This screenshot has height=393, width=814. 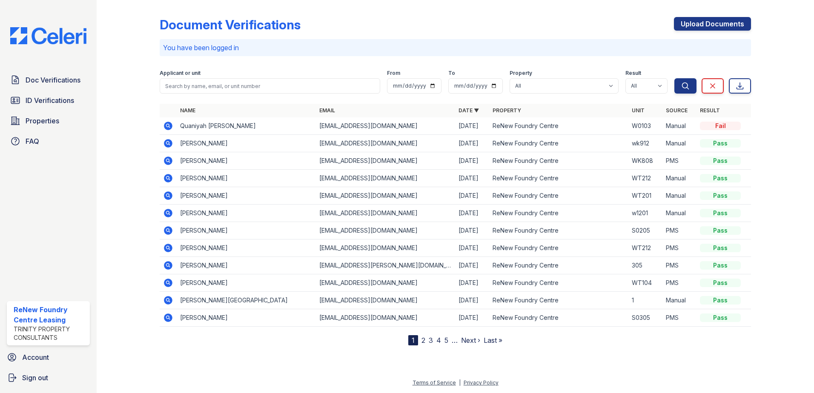 I want to click on td: W0103, so click(x=646, y=126).